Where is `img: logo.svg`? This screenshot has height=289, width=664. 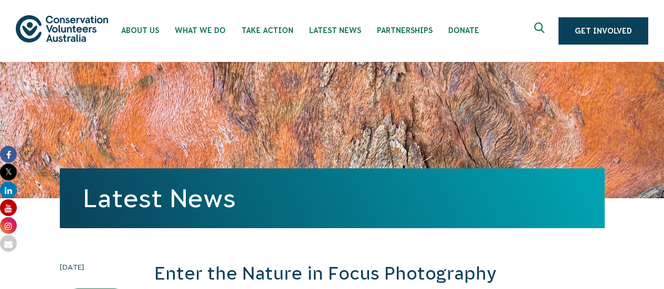
img: logo.svg is located at coordinates (62, 28).